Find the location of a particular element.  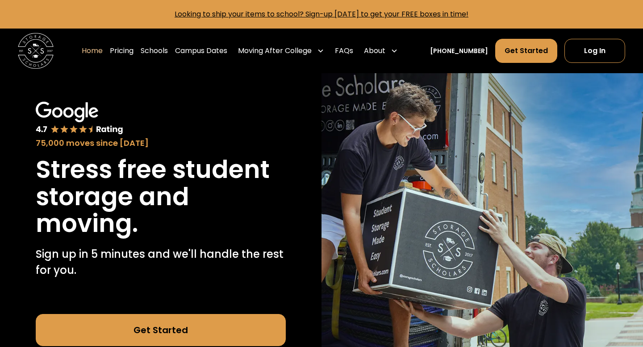

a: Log In is located at coordinates (595, 51).